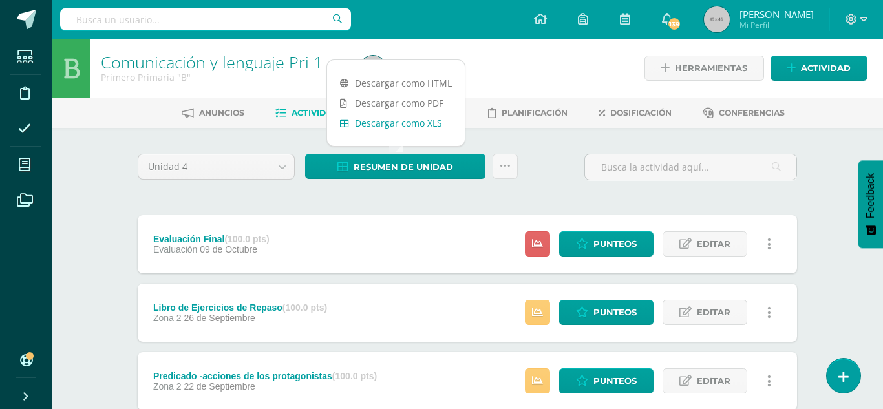  Describe the element at coordinates (222, 62) in the screenshot. I see `h1: Comunicación y lenguaje Pri 1` at that location.